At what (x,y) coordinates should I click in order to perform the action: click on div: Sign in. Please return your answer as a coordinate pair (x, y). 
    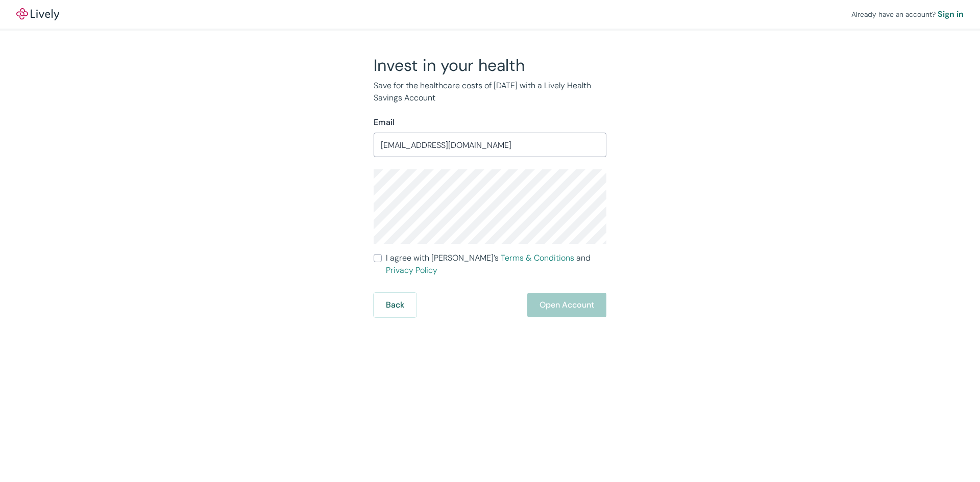
    Looking at the image, I should click on (950, 14).